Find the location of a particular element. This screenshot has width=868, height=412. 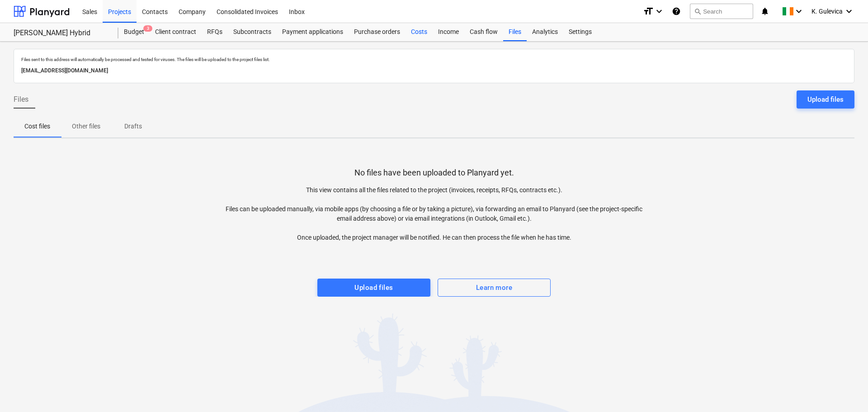

div: Analytics is located at coordinates (545, 32).